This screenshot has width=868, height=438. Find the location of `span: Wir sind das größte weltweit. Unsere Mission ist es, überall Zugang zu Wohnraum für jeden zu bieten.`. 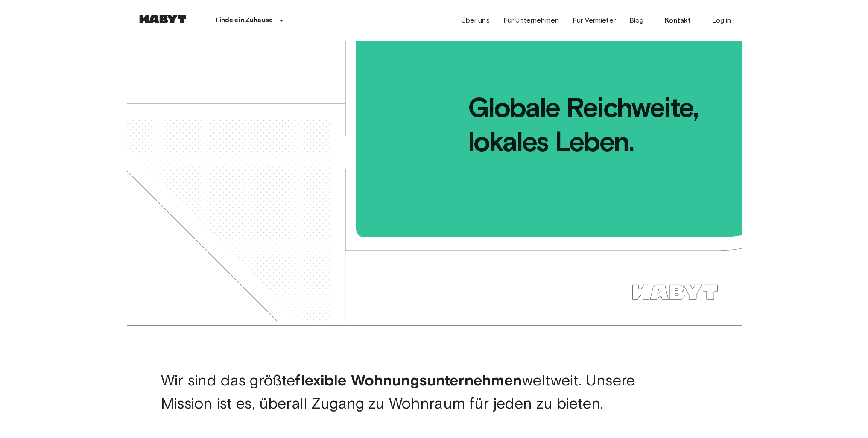

span: Wir sind das größte weltweit. Unsere Mission ist es, überall Zugang zu Wohnraum für jeden zu bieten. is located at coordinates (398, 392).